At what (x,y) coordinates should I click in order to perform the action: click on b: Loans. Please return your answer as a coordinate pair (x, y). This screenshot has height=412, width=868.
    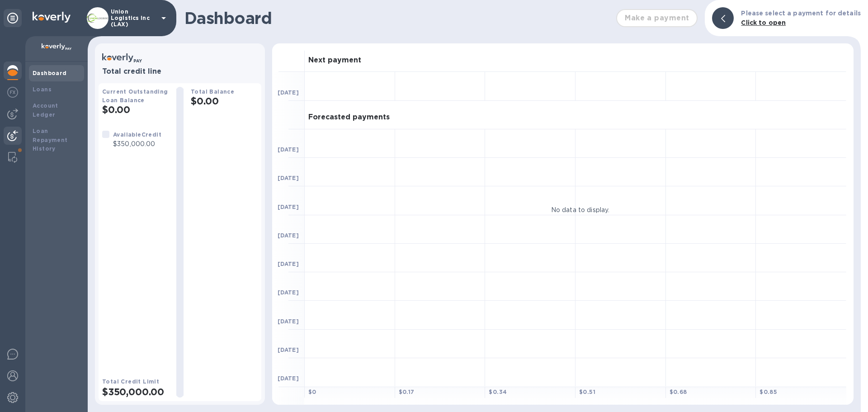
    Looking at the image, I should click on (42, 89).